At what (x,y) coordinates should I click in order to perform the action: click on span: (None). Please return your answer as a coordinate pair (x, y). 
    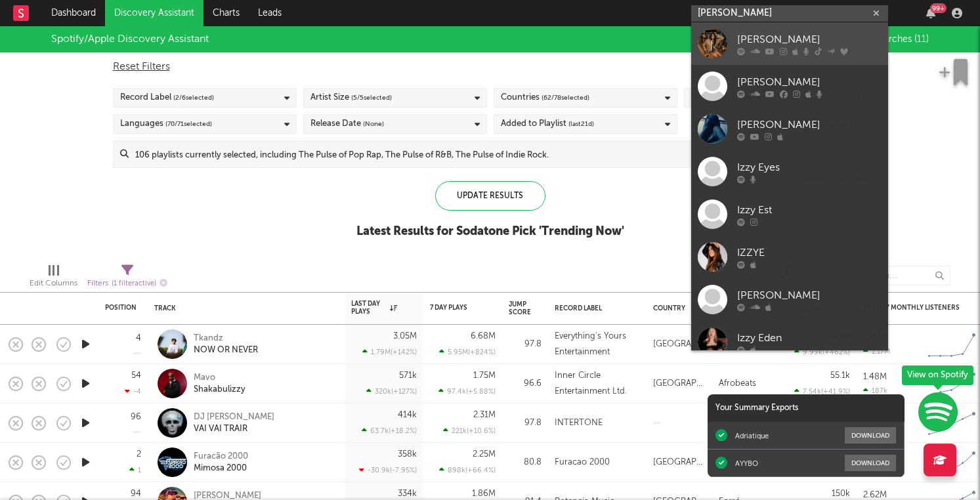
    Looking at the image, I should click on (373, 124).